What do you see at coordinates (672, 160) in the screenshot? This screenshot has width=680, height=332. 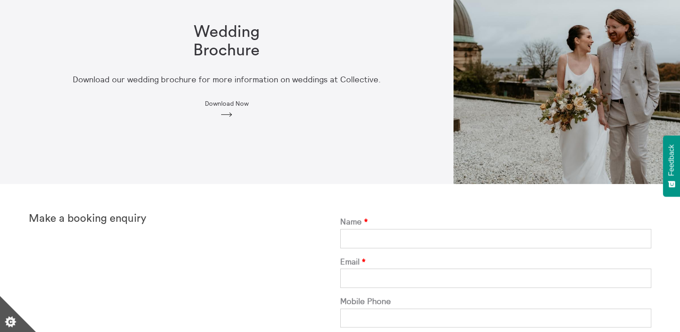 I see `span: Feedback` at bounding box center [672, 160].